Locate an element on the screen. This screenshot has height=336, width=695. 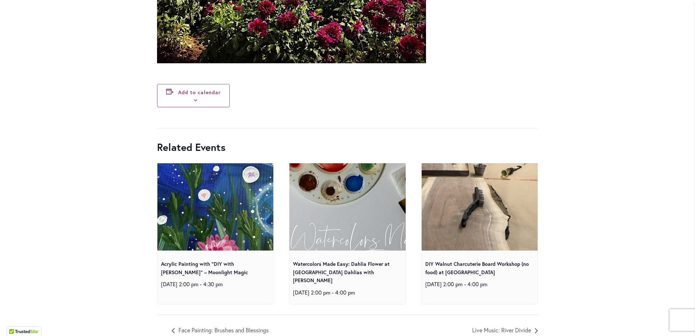
h2: Related Events is located at coordinates (348, 141).